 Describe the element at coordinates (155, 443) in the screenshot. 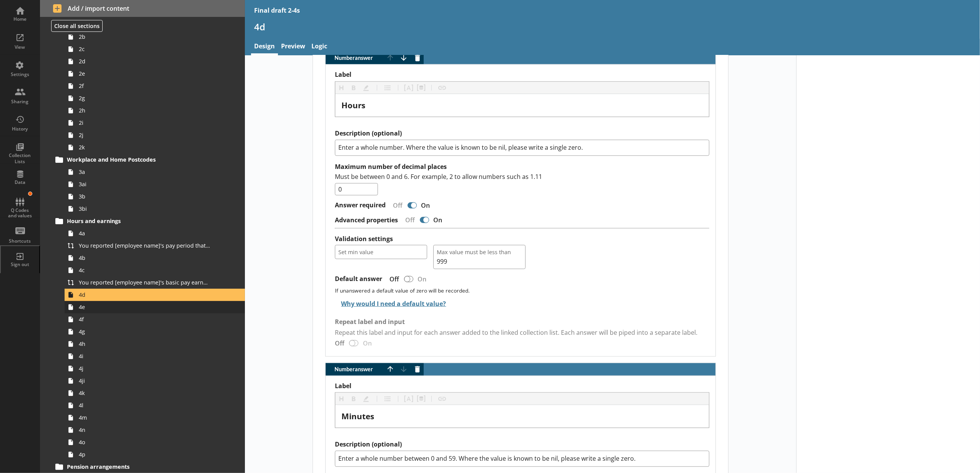

I see `a: 4o` at that location.